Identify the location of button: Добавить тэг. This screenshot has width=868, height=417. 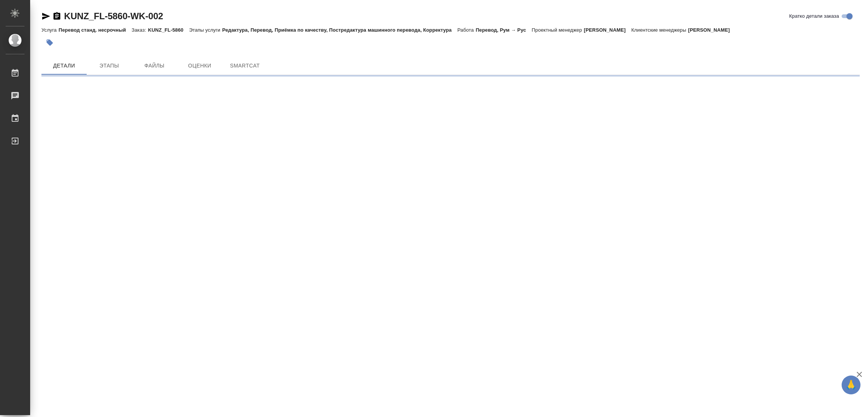
(50, 42).